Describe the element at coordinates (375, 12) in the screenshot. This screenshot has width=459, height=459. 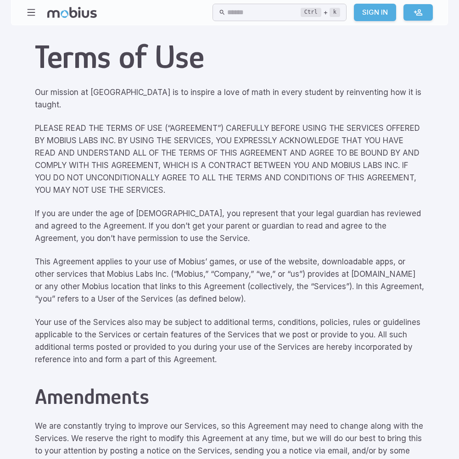
I see `a: Sign In` at that location.